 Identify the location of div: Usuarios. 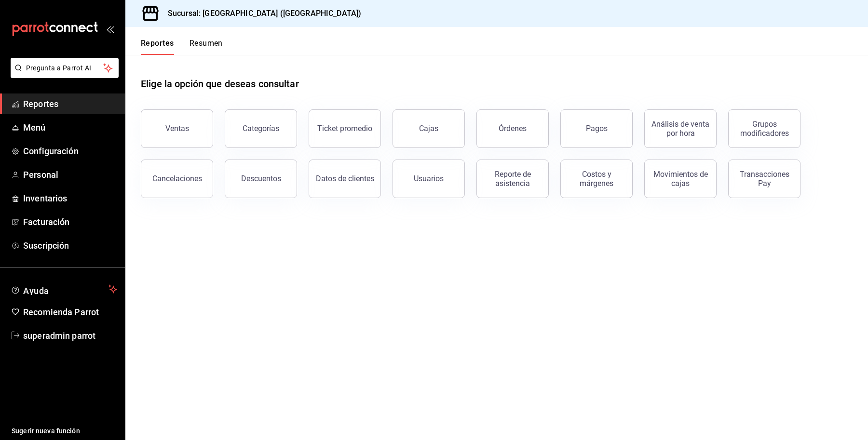
(428, 178).